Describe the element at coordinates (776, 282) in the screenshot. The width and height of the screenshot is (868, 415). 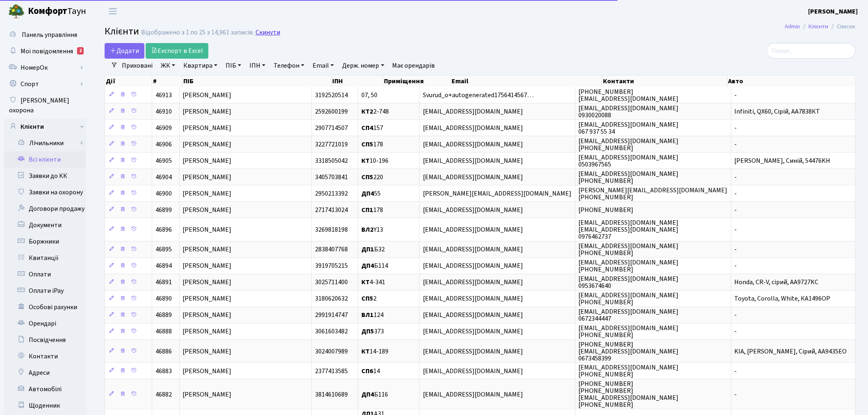
I see `span: Honda, CR-V, сірий, AA9727KC` at that location.